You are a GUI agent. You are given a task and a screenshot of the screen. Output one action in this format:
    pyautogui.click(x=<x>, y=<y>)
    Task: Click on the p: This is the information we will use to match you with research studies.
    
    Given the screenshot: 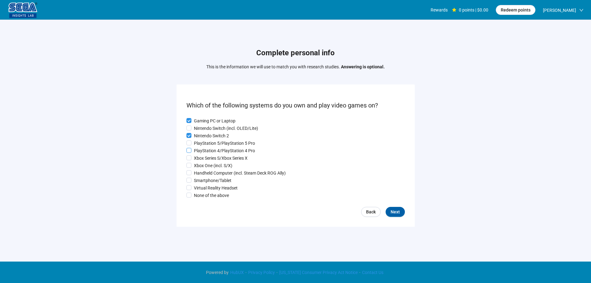 What is the action you would take?
    pyautogui.click(x=295, y=67)
    